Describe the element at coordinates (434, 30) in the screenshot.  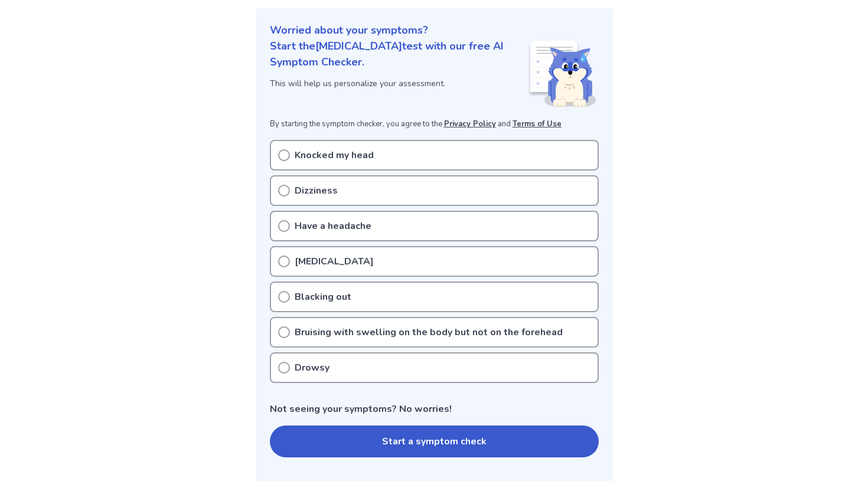
I see `p: Worried about your symptoms?` at that location.